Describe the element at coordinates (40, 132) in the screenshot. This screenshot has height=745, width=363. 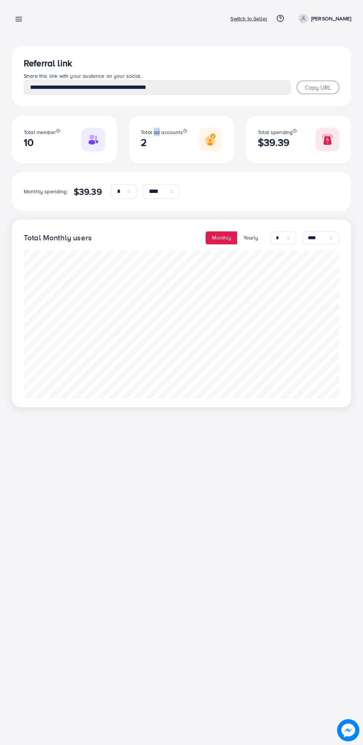
I see `span: Total member` at that location.